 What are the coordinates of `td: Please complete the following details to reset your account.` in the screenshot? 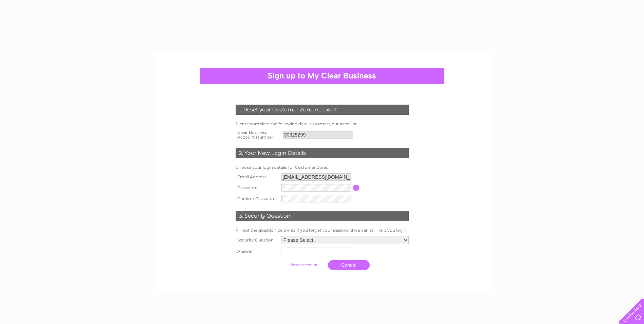 It's located at (322, 124).